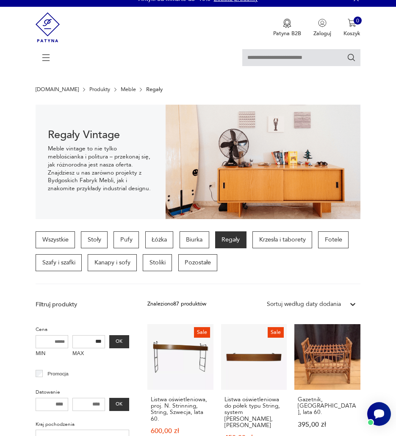  What do you see at coordinates (287, 28) in the screenshot?
I see `button: Patyna B2B` at bounding box center [287, 28].